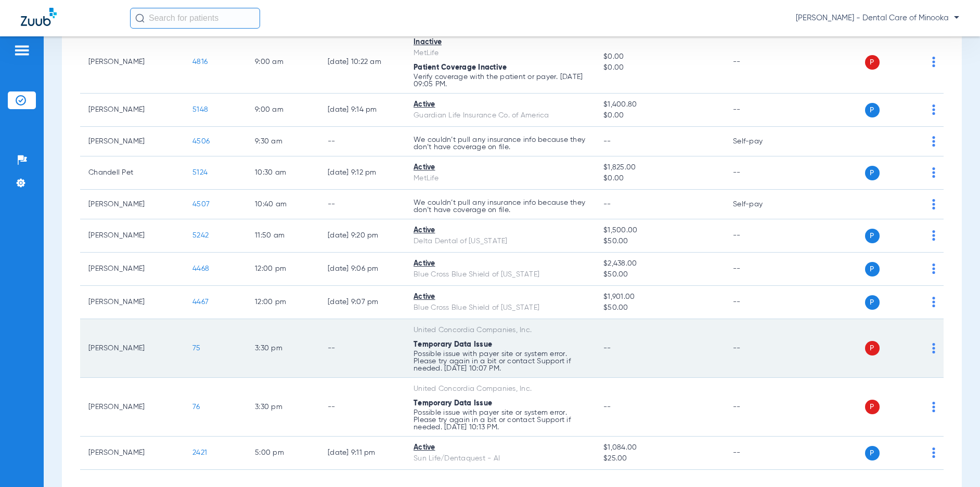 This screenshot has height=487, width=980. What do you see at coordinates (500, 115) in the screenshot?
I see `div: Guardian Life Insurance Co. of America` at bounding box center [500, 115].